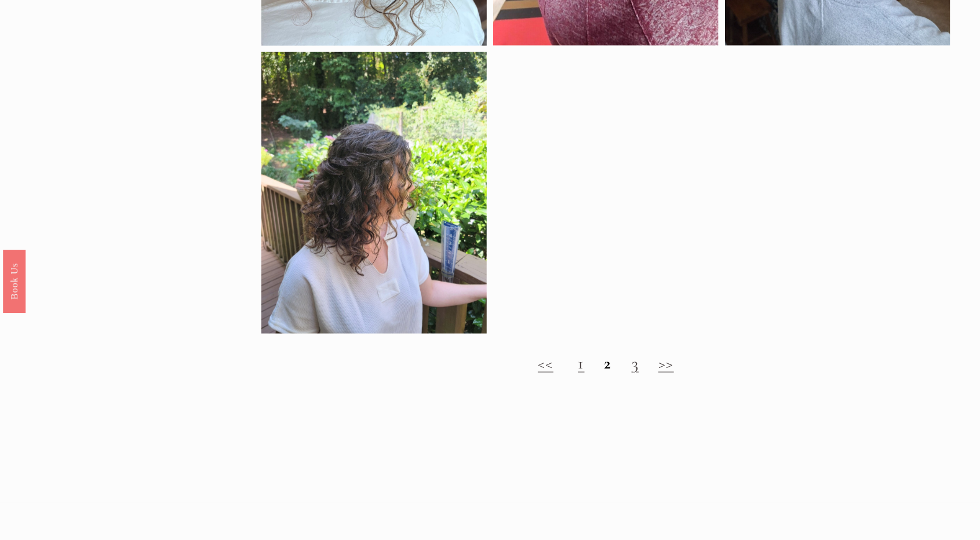 The image size is (980, 540). I want to click on strong: 2, so click(608, 362).